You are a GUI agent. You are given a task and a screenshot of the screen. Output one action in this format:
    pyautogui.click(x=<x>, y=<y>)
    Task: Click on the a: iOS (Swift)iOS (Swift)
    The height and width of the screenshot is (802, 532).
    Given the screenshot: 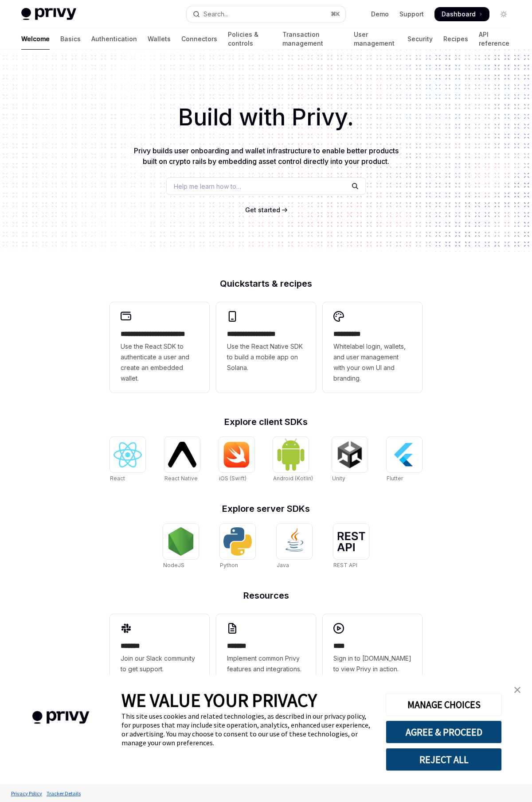 What is the action you would take?
    pyautogui.click(x=237, y=460)
    